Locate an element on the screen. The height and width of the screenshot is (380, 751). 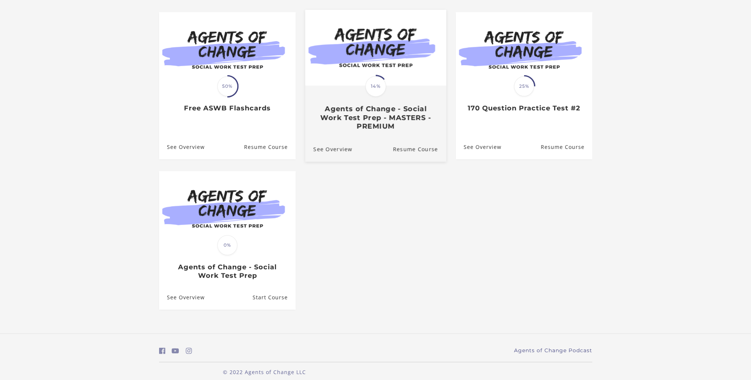
span: 0% is located at coordinates (227, 245).